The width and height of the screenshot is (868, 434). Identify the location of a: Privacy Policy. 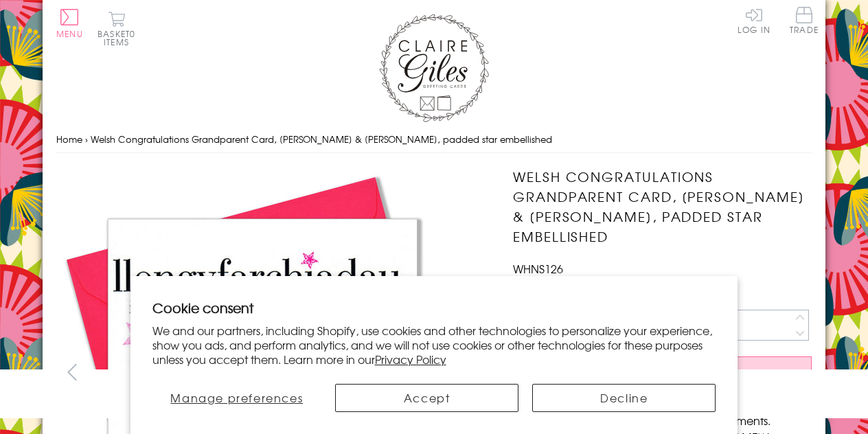
(411, 359).